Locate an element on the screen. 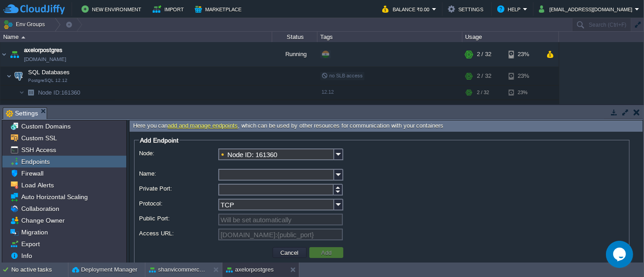 Image resolution: width=644 pixels, height=277 pixels. label: Access URL: is located at coordinates (178, 233).